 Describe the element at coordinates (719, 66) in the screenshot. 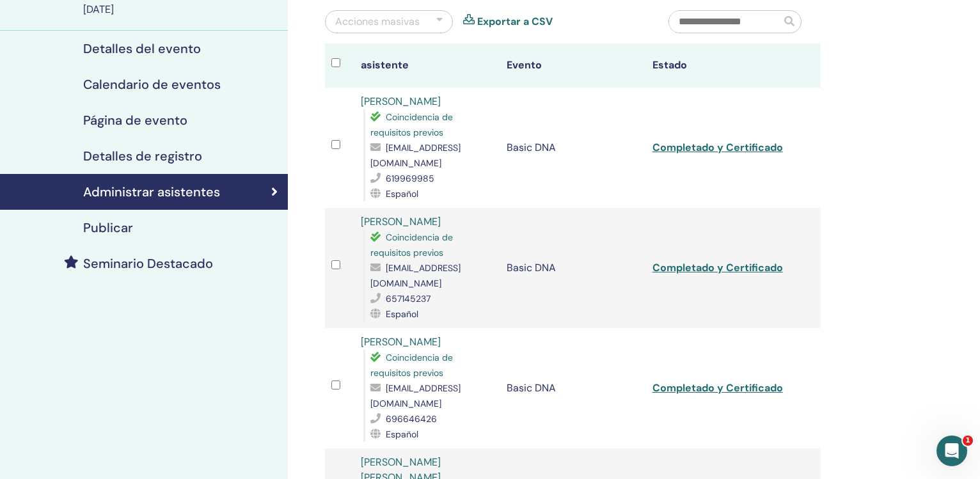

I see `th: Estado` at that location.